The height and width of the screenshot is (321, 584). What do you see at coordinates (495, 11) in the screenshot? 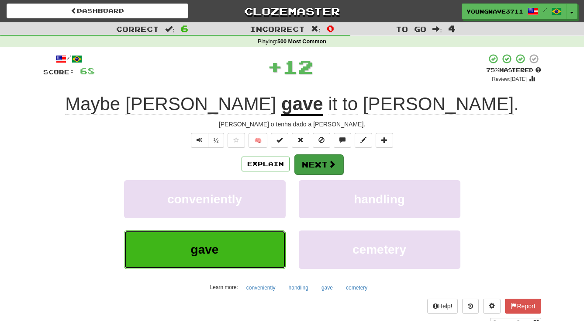
I see `span: YoungWave3711` at bounding box center [495, 11].